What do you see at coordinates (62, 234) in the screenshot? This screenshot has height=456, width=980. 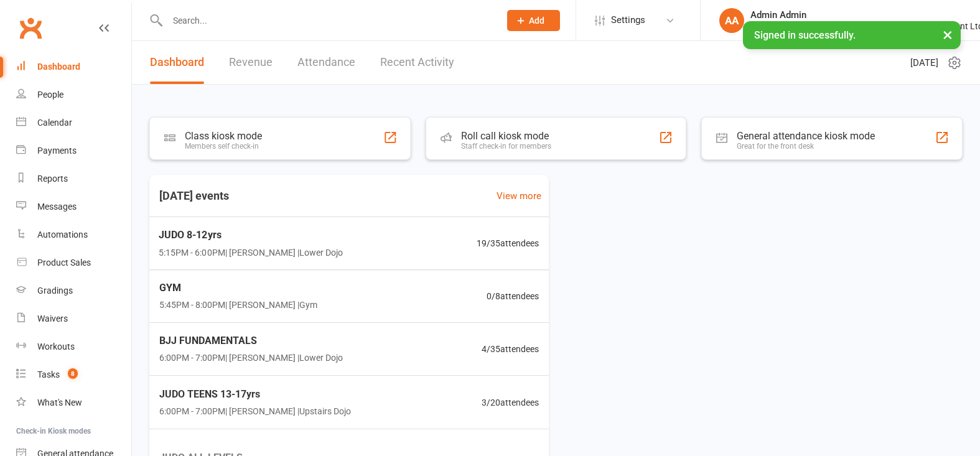 I see `div: Automations` at bounding box center [62, 234].